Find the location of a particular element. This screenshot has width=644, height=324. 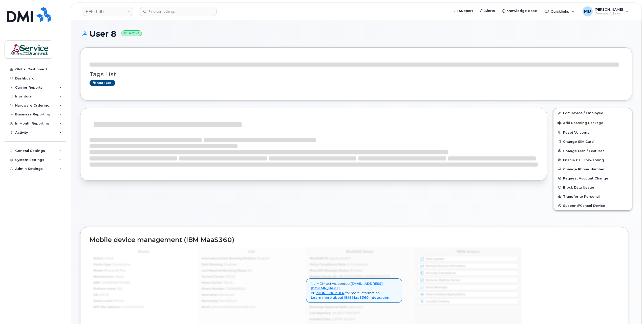

button: Enable Call Forwarding is located at coordinates (593, 160).